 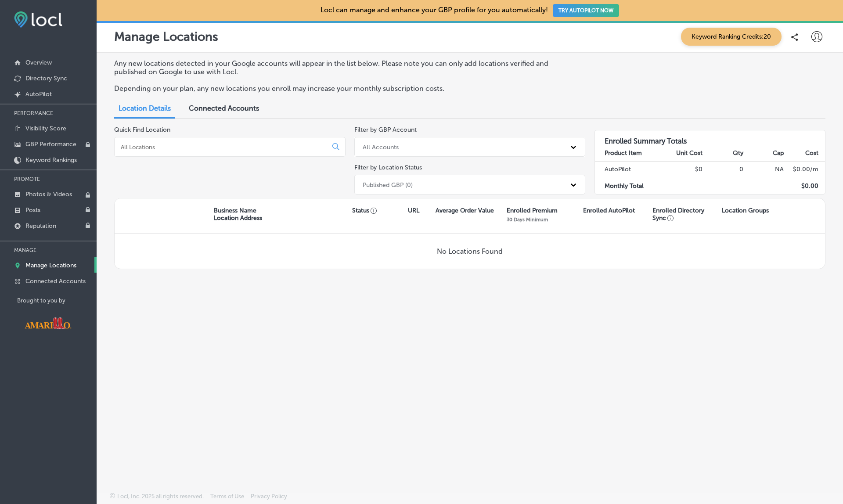 I want to click on strong: Product Item, so click(x=623, y=153).